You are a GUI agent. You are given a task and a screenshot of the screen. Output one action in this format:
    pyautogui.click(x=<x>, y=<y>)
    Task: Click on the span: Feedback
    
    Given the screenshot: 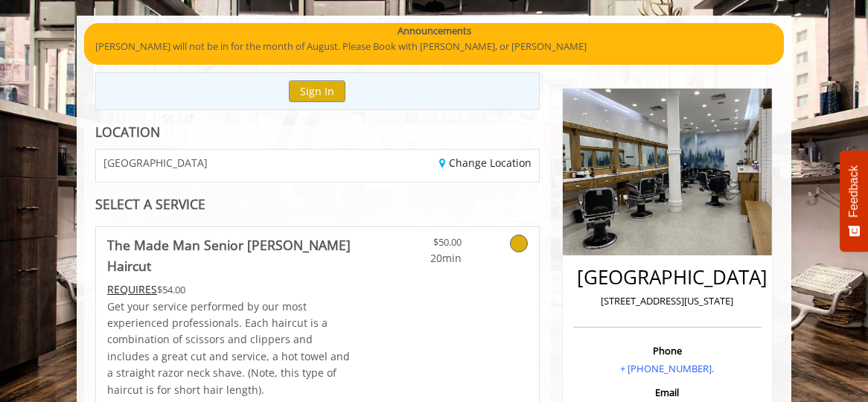 What is the action you would take?
    pyautogui.click(x=854, y=192)
    